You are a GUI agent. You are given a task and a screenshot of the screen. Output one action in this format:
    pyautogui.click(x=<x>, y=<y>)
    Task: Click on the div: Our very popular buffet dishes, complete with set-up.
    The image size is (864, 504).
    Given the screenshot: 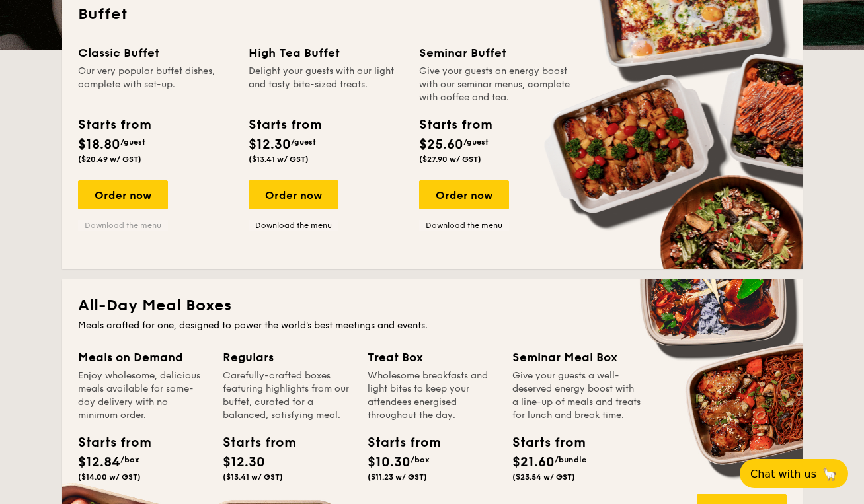 What is the action you would take?
    pyautogui.click(x=155, y=84)
    